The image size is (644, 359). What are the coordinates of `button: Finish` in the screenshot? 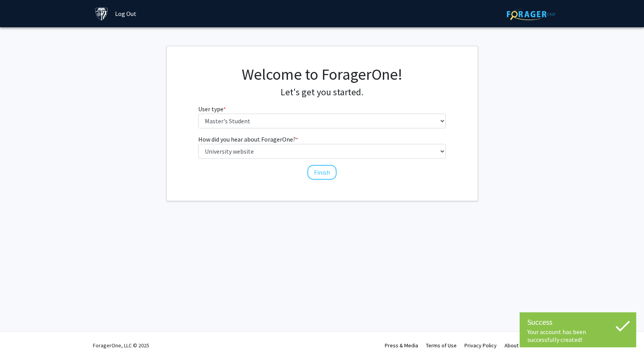 It's located at (322, 172).